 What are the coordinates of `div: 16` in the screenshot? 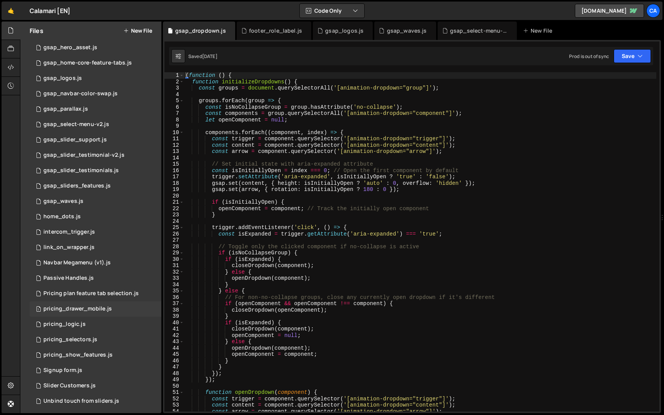 It's located at (174, 171).